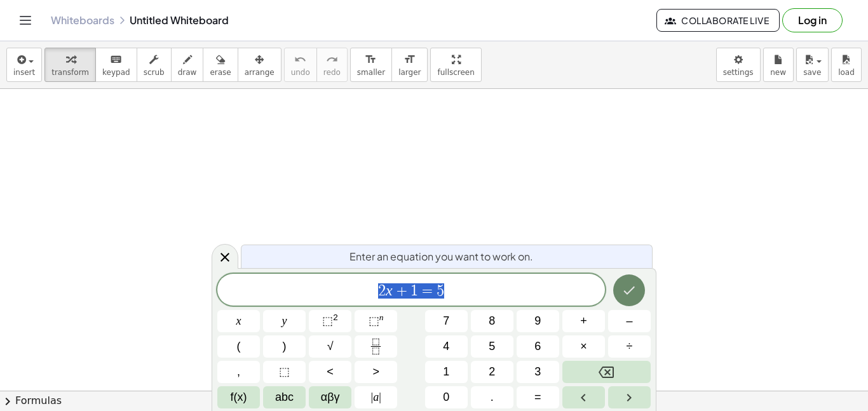  Describe the element at coordinates (284, 397) in the screenshot. I see `span: abc` at that location.